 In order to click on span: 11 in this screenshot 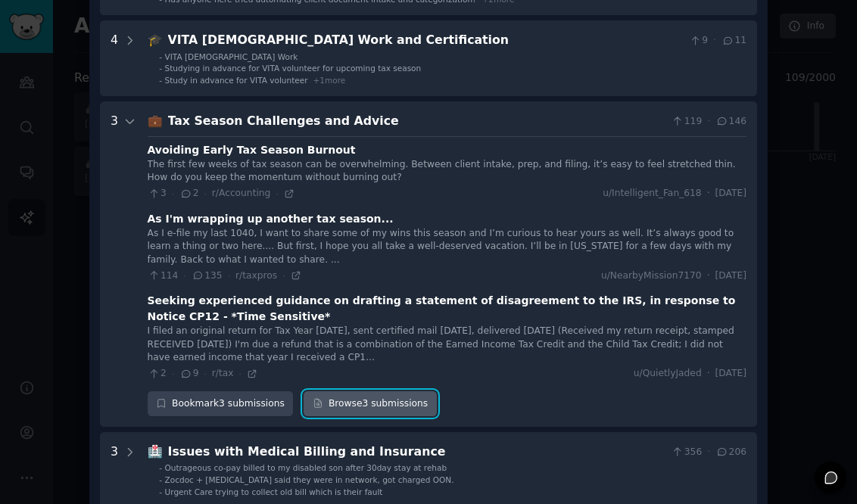, I will do `click(734, 41)`.